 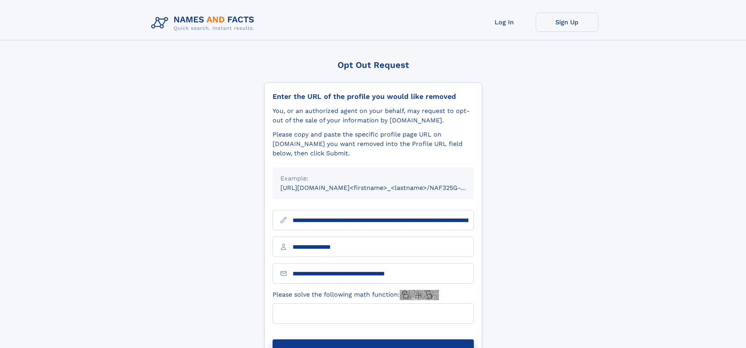 I want to click on img: Logo Names and Facts, so click(x=205, y=23).